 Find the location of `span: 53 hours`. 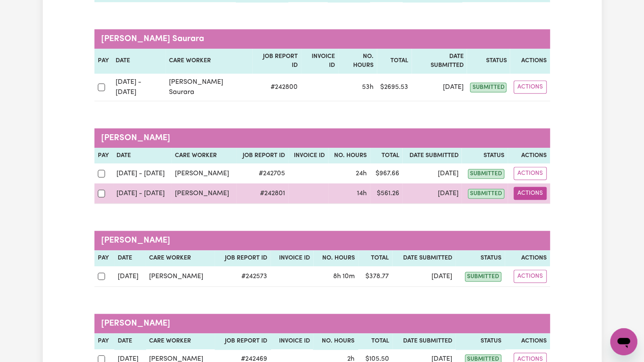

span: 53 hours is located at coordinates (367, 87).